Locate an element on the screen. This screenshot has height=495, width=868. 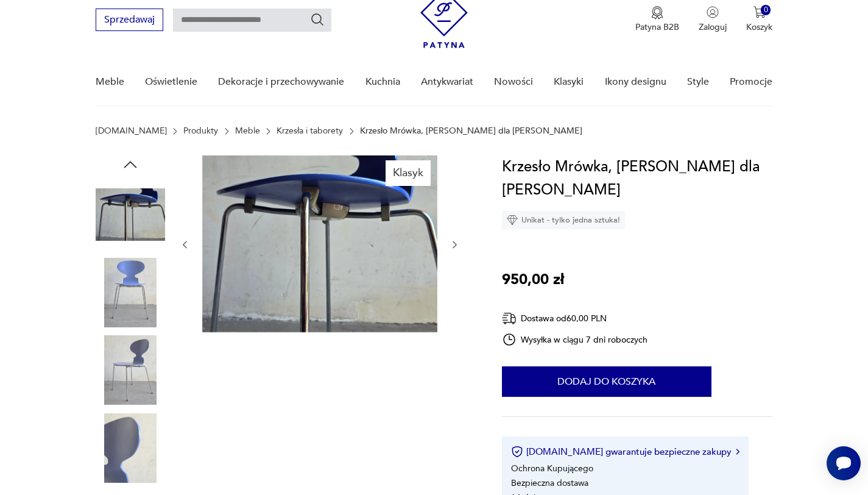
a: Produkty is located at coordinates (201, 131).